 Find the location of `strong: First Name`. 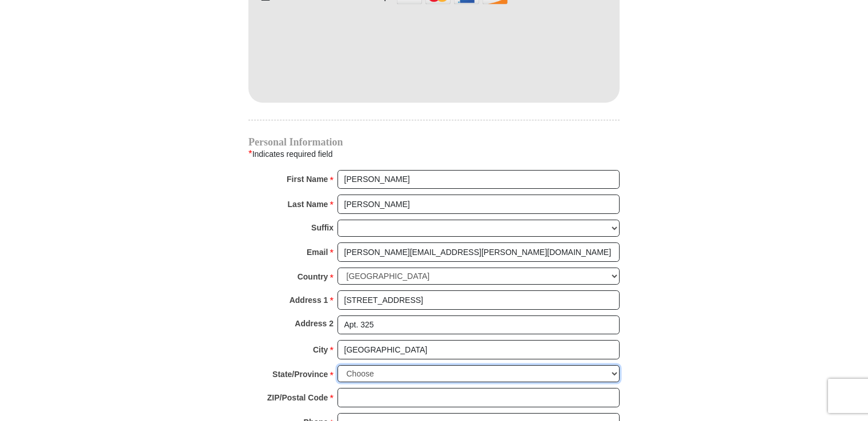

strong: First Name is located at coordinates (307, 179).